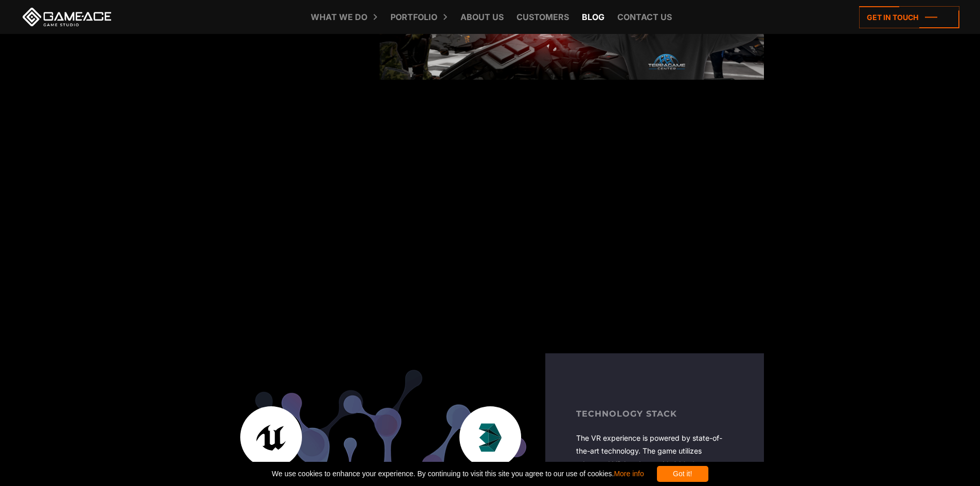 This screenshot has height=486, width=980. I want to click on a: Get in touch, so click(909, 17).